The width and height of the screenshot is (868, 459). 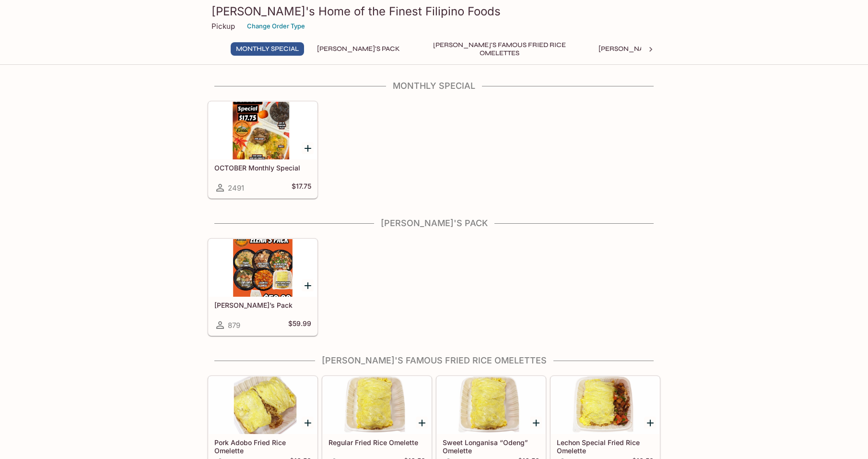 What do you see at coordinates (377, 405) in the screenshot?
I see `div: Regular Fried Rice Omelette` at bounding box center [377, 405].